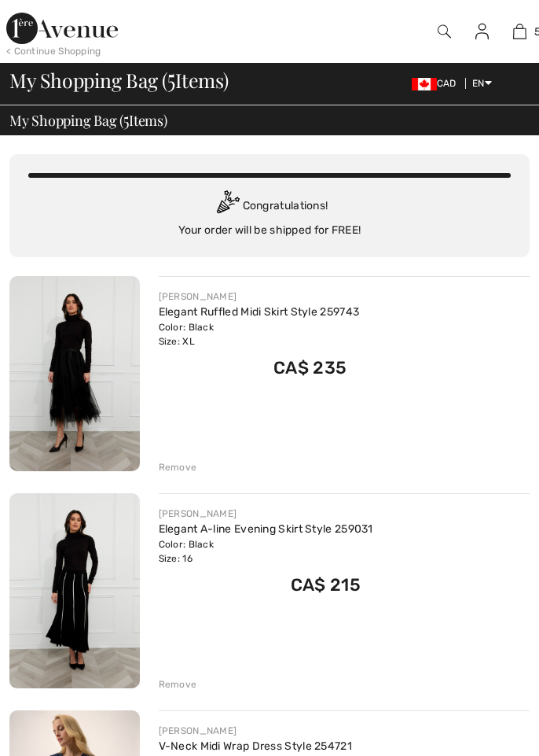  What do you see at coordinates (75, 591) in the screenshot?
I see `img: Elegant A-line Evening Skirt Style 259031` at bounding box center [75, 591].